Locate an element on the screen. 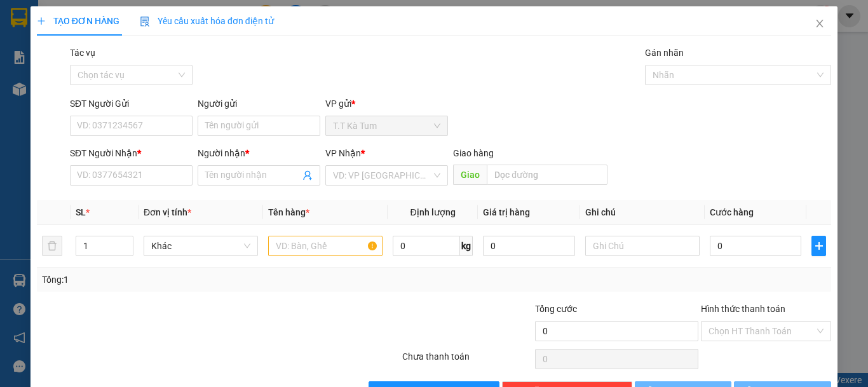 The height and width of the screenshot is (387, 868). div: SĐT Người Gửi is located at coordinates (131, 104).